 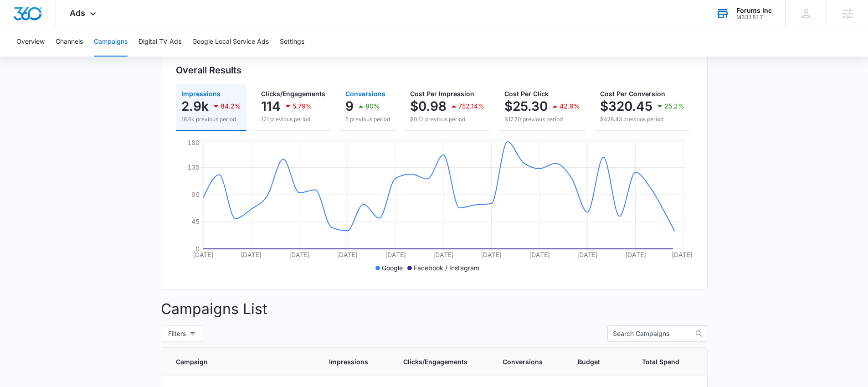 What do you see at coordinates (447, 120) in the screenshot?
I see `p: $0.12 previous period` at bounding box center [447, 120].